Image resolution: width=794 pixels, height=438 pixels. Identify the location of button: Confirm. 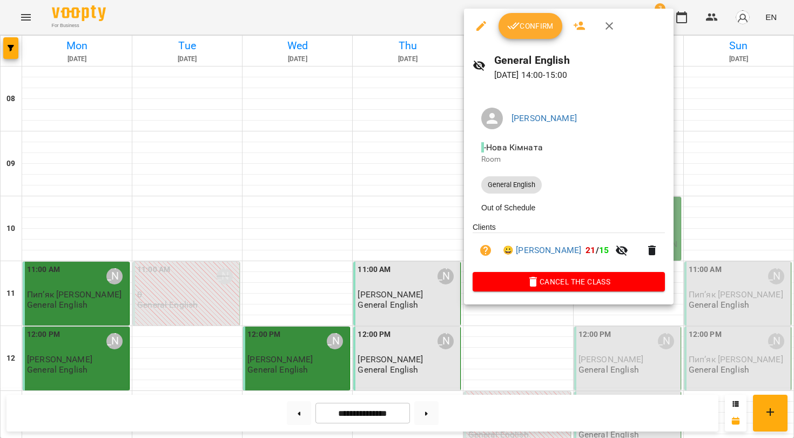
(531, 26).